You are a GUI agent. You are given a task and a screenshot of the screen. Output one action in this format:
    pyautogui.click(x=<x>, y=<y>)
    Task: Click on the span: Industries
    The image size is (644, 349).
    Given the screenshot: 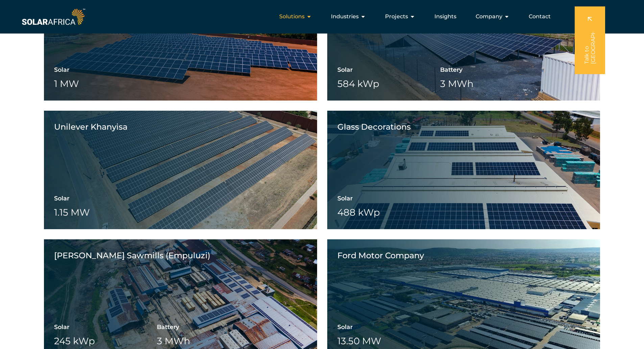 What is the action you would take?
    pyautogui.click(x=345, y=16)
    